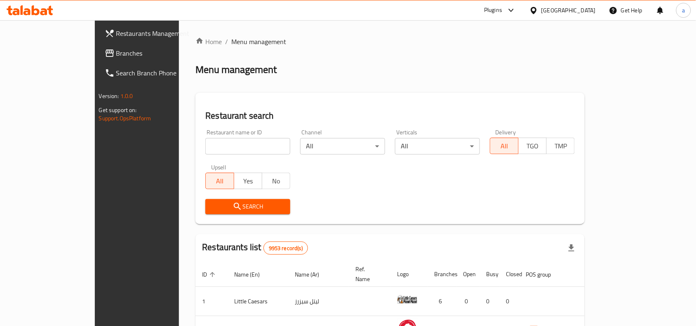 The image size is (696, 326). What do you see at coordinates (276, 181) in the screenshot?
I see `button: No` at bounding box center [276, 181].